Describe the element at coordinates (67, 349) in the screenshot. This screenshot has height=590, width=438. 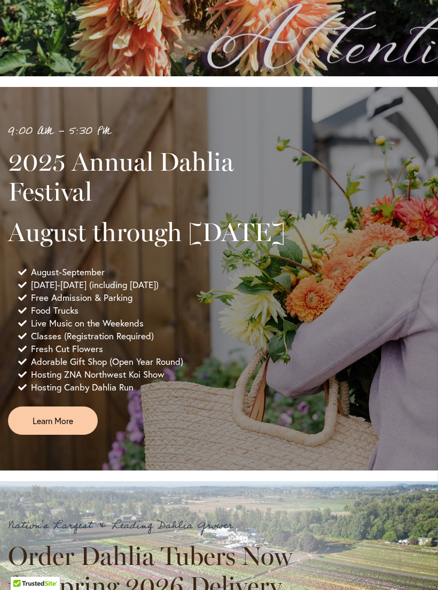
I see `span: Fresh Cut Flowers` at that location.